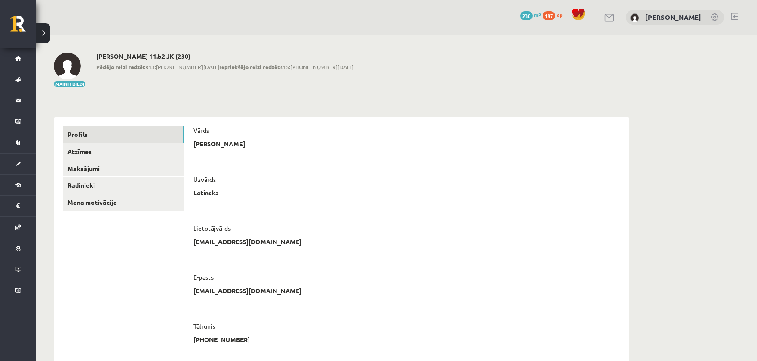 The width and height of the screenshot is (757, 361). I want to click on button: Mainīt bildi, so click(70, 84).